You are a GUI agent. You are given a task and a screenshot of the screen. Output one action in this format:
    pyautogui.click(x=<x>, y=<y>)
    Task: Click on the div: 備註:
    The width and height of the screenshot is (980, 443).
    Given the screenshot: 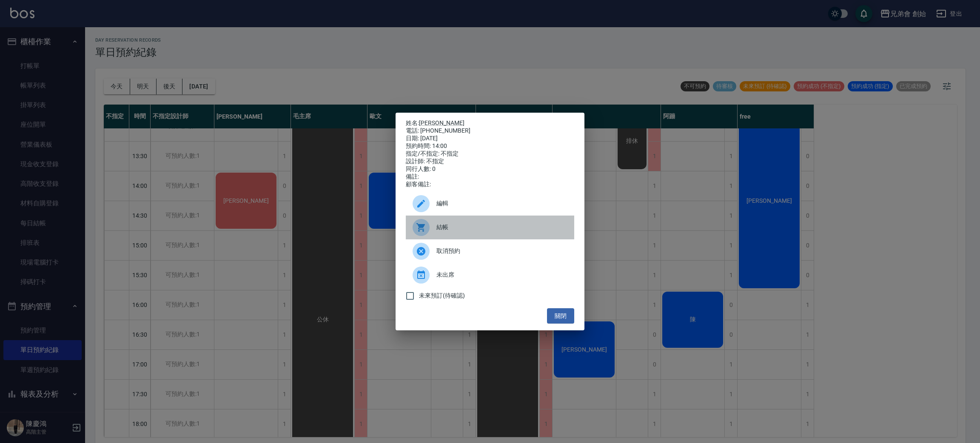 What is the action you would take?
    pyautogui.click(x=490, y=177)
    